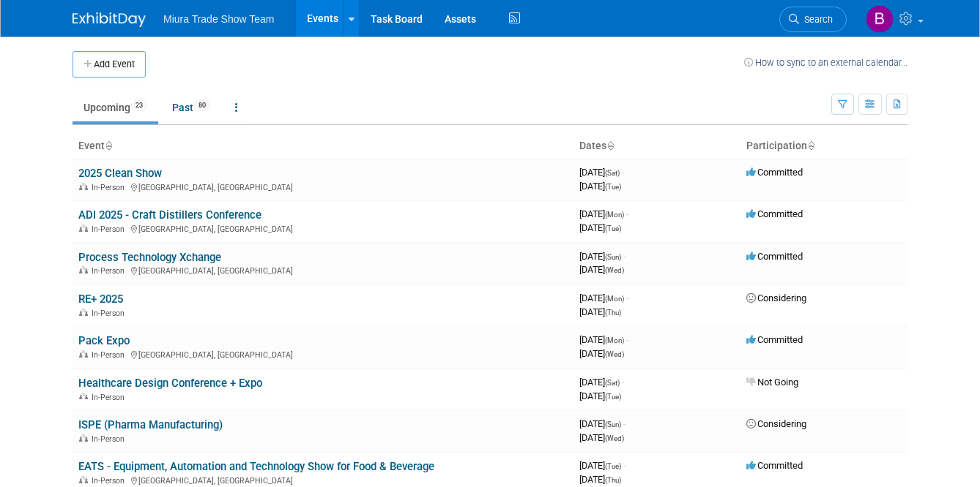  What do you see at coordinates (109, 146) in the screenshot?
I see `a: Sort by Event Name` at bounding box center [109, 146].